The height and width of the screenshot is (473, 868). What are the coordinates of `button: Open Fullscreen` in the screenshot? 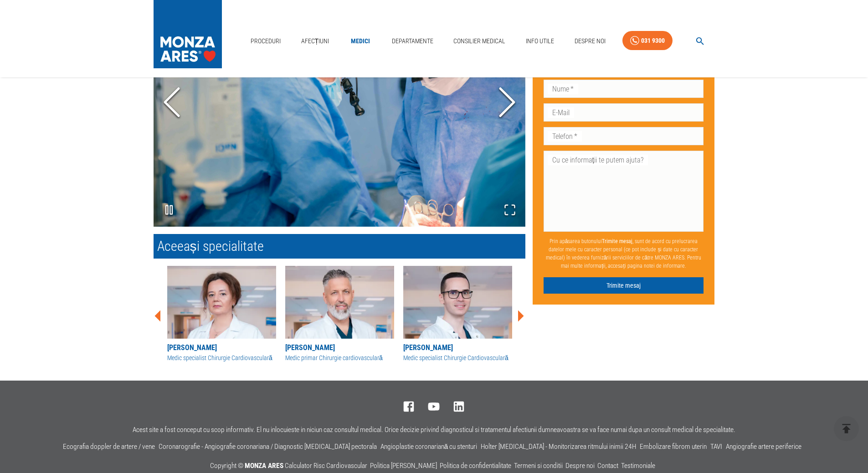 It's located at (509, 210).